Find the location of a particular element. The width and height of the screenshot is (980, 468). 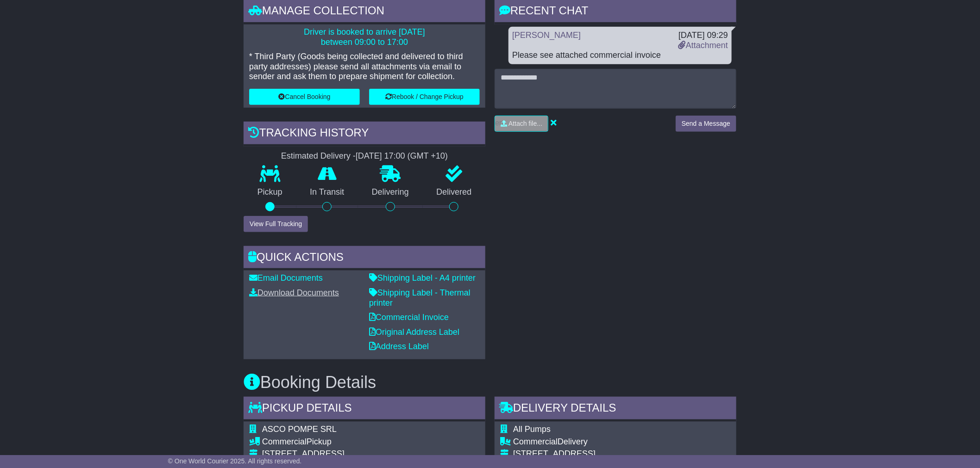

p: Pickup is located at coordinates (270, 192).